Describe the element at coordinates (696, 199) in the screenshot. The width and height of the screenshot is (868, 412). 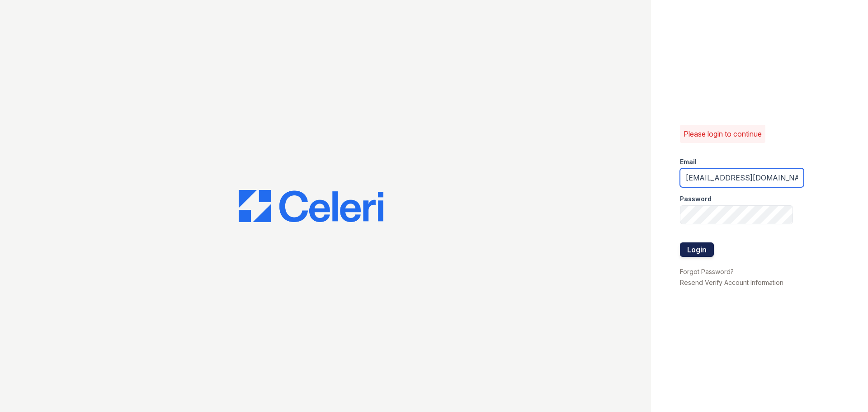
I see `label: Password` at that location.